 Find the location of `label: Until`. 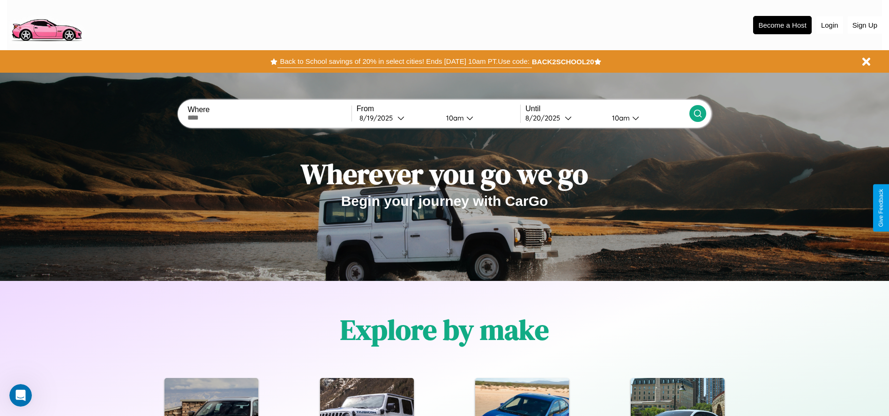

label: Until is located at coordinates (607, 109).